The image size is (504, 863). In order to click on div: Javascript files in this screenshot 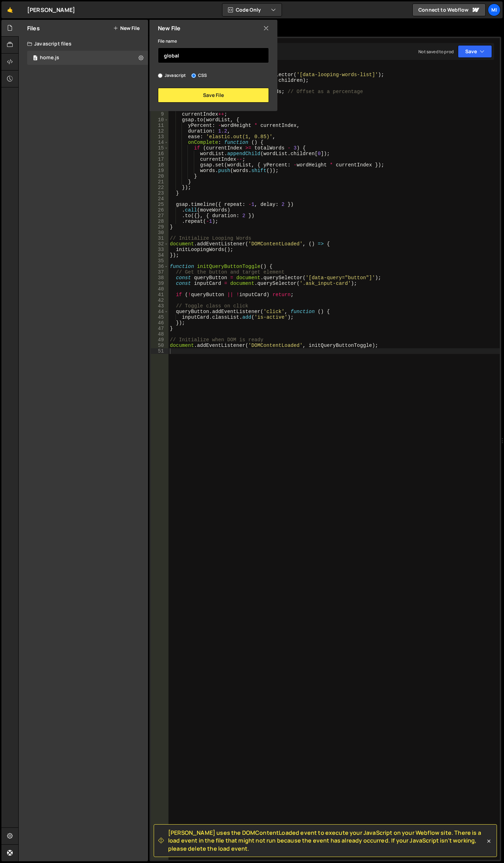, I will do `click(83, 43)`.